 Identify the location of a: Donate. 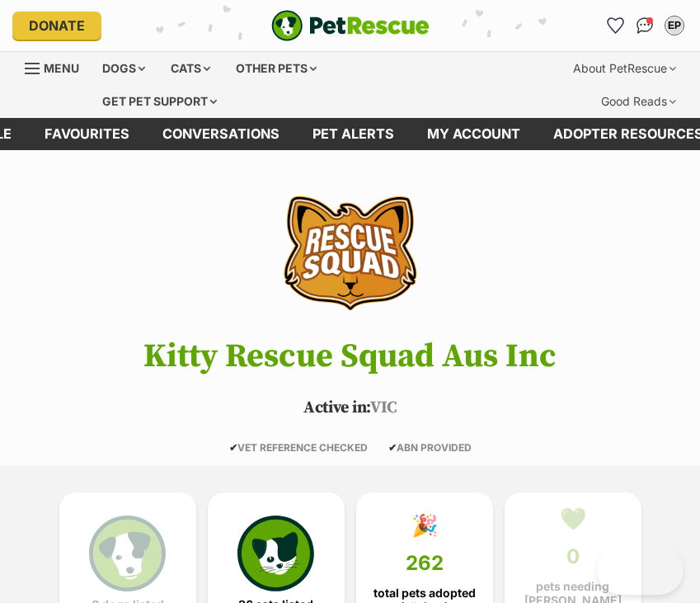
(57, 26).